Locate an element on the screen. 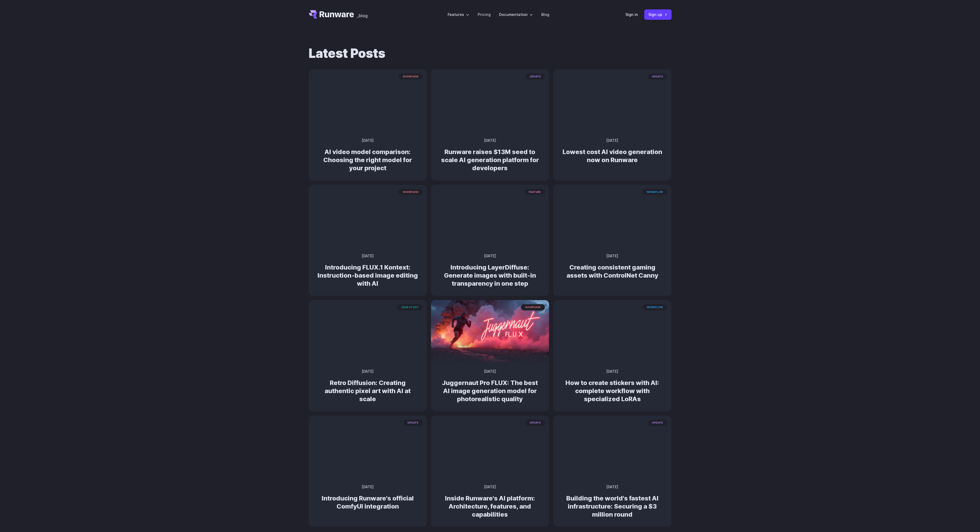 This screenshot has width=980, height=532. a: A collection of vibrant, neon-style animal and nature stickers with a futuristic aesthetic workfl... is located at coordinates (612, 385).